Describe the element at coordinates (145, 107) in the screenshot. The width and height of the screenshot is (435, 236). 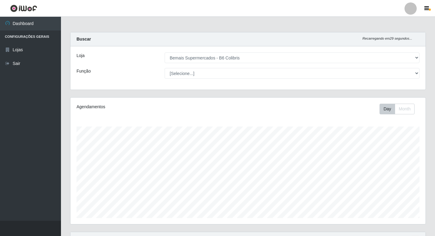
I see `div: Agendamentos` at that location.